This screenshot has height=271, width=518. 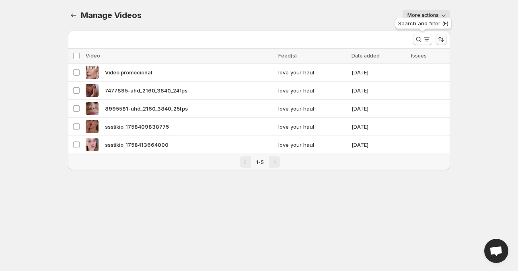 I want to click on button: Search and filter results, so click(x=423, y=39).